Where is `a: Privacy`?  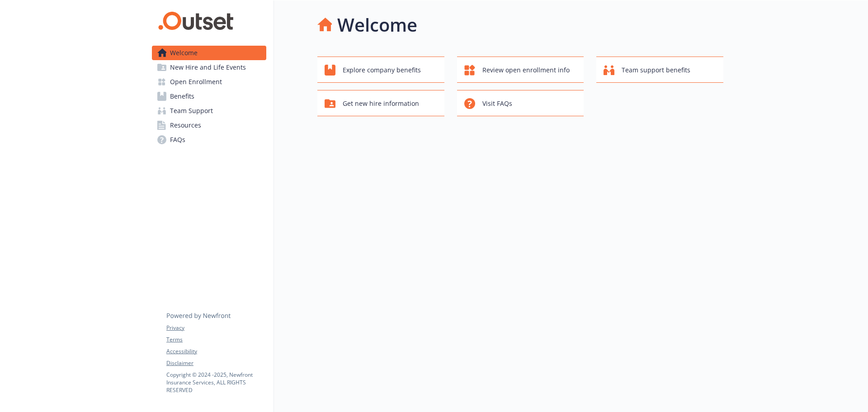 a: Privacy is located at coordinates (216, 328).